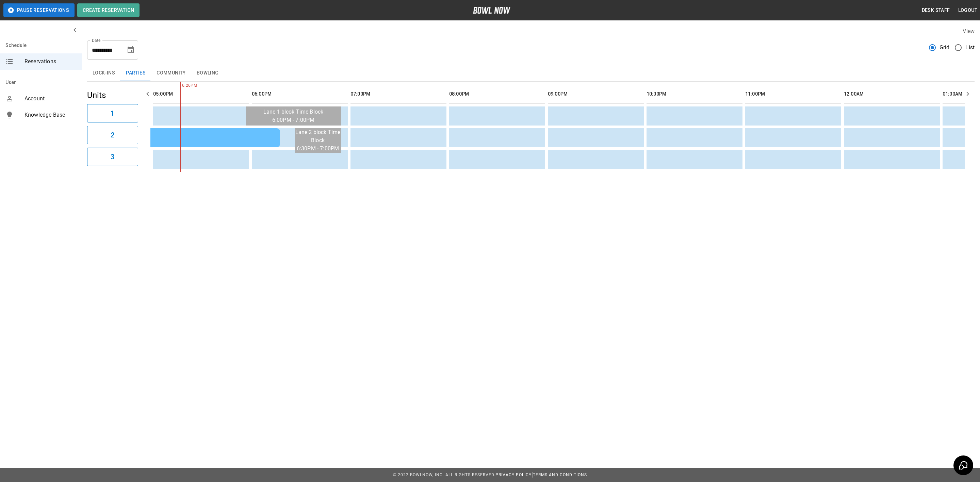 The image size is (980, 482). What do you see at coordinates (968, 10) in the screenshot?
I see `button: Logout` at bounding box center [968, 10].